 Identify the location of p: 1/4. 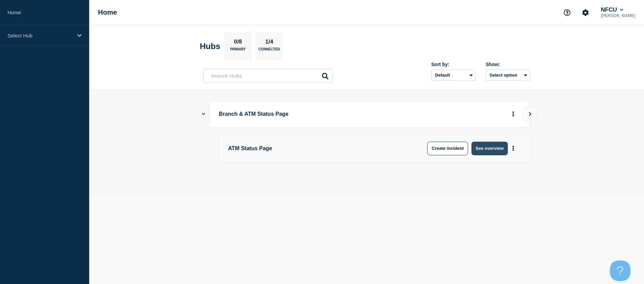
(269, 43).